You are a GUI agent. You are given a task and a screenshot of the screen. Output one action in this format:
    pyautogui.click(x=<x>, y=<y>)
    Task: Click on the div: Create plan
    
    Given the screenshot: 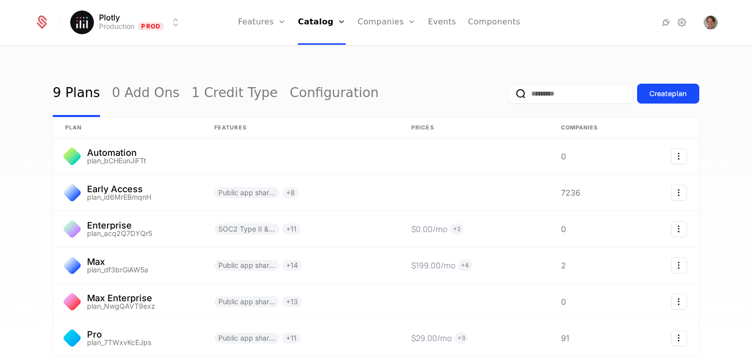 What is the action you would take?
    pyautogui.click(x=668, y=93)
    